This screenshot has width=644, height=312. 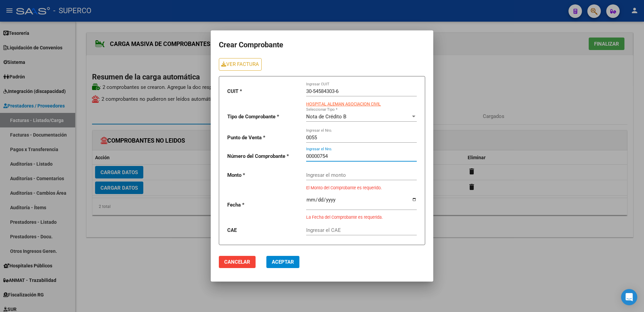 I want to click on p: Número del Comprobante *, so click(x=264, y=156).